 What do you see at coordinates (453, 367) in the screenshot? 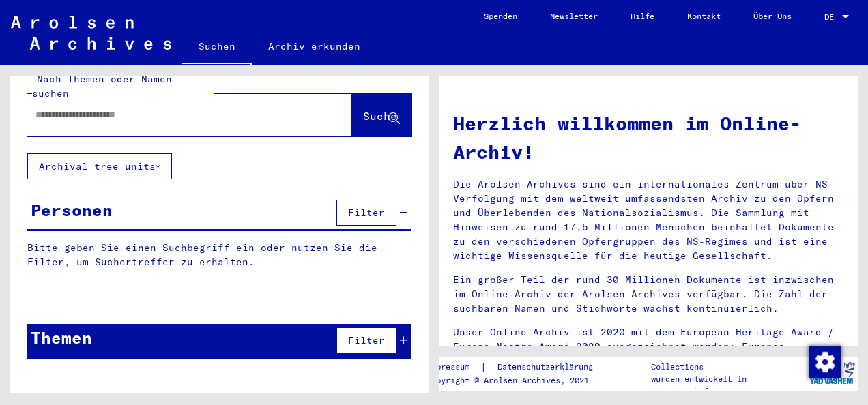
I see `a: Impressum` at bounding box center [453, 367].